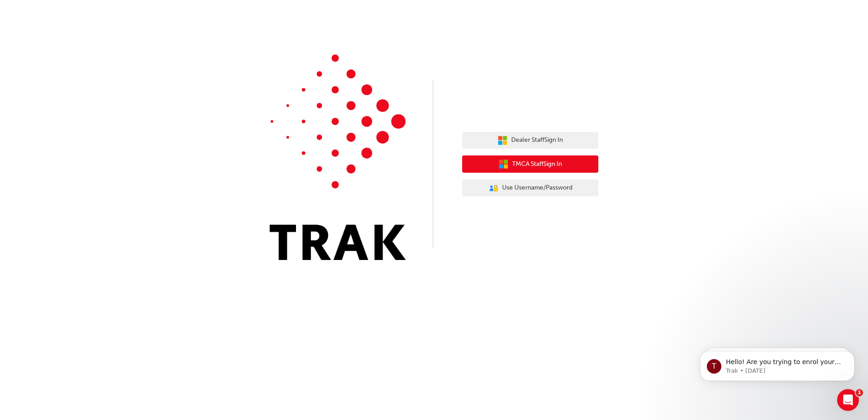 Image resolution: width=868 pixels, height=420 pixels. I want to click on span: TMCA Staff Sign In, so click(537, 164).